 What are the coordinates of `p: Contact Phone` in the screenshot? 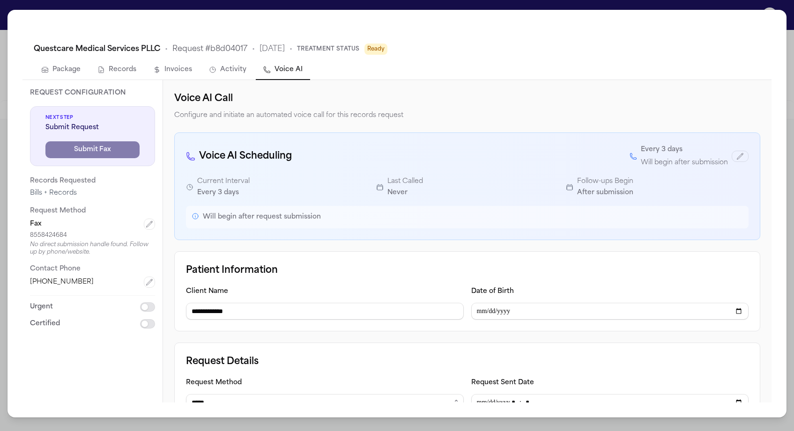 It's located at (92, 269).